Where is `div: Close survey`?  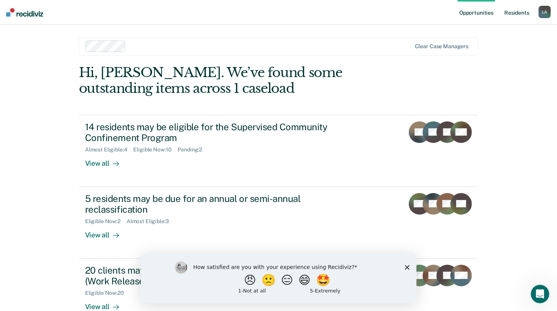
div: Close survey is located at coordinates (266, 14).